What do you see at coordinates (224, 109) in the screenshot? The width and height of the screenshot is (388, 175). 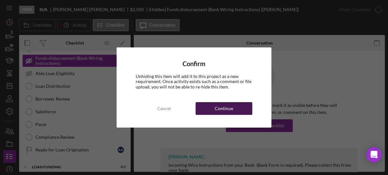 I see `div: Continue` at bounding box center [224, 109].